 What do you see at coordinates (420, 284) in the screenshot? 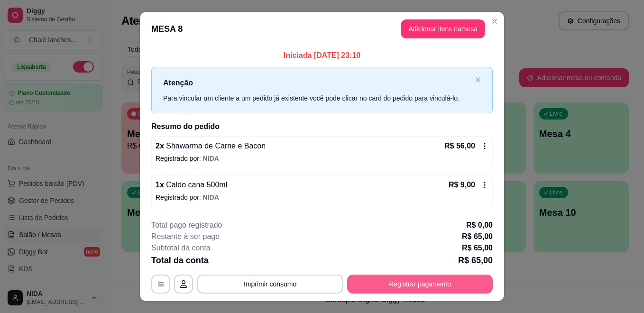
I see `button: Registrar pagamento` at bounding box center [420, 284].